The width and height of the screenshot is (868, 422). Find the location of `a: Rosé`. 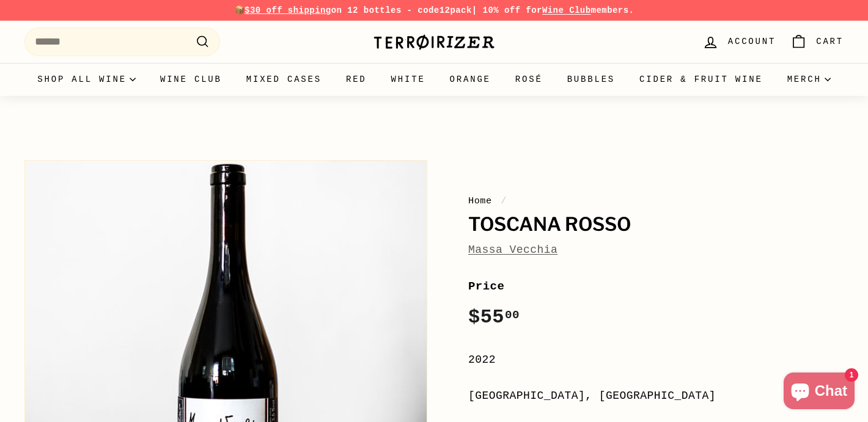

a: Rosé is located at coordinates (529, 79).